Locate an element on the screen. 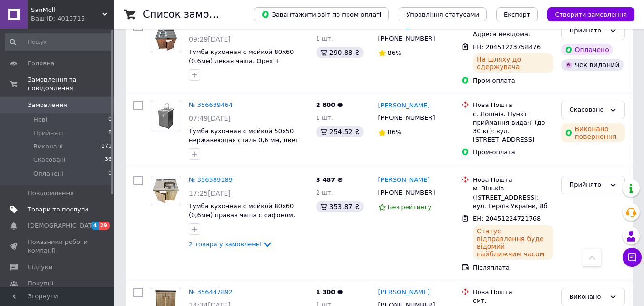 The image size is (644, 306). div: 290.88 ₴ is located at coordinates (340, 52).